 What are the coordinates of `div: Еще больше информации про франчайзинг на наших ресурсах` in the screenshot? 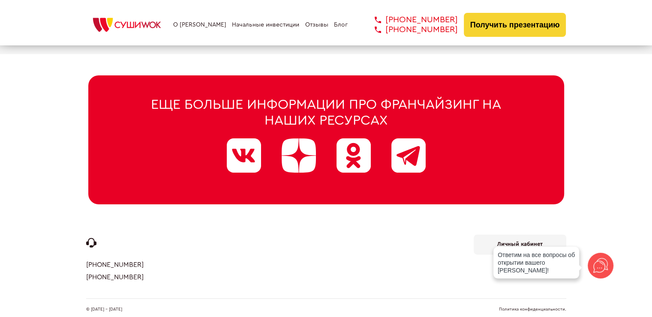 It's located at (326, 113).